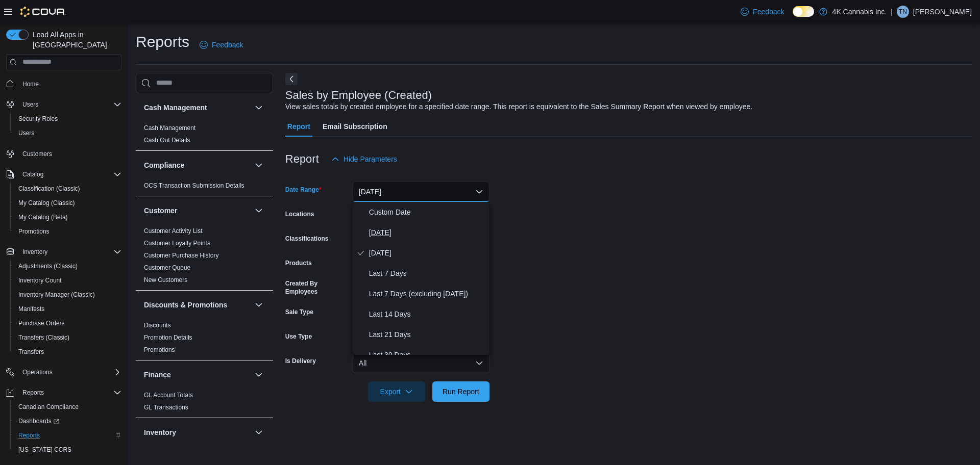 The width and height of the screenshot is (980, 465). I want to click on a: Manifests, so click(31, 309).